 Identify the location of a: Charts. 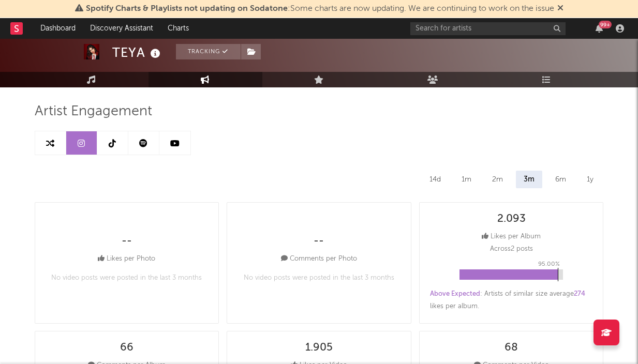
(178, 28).